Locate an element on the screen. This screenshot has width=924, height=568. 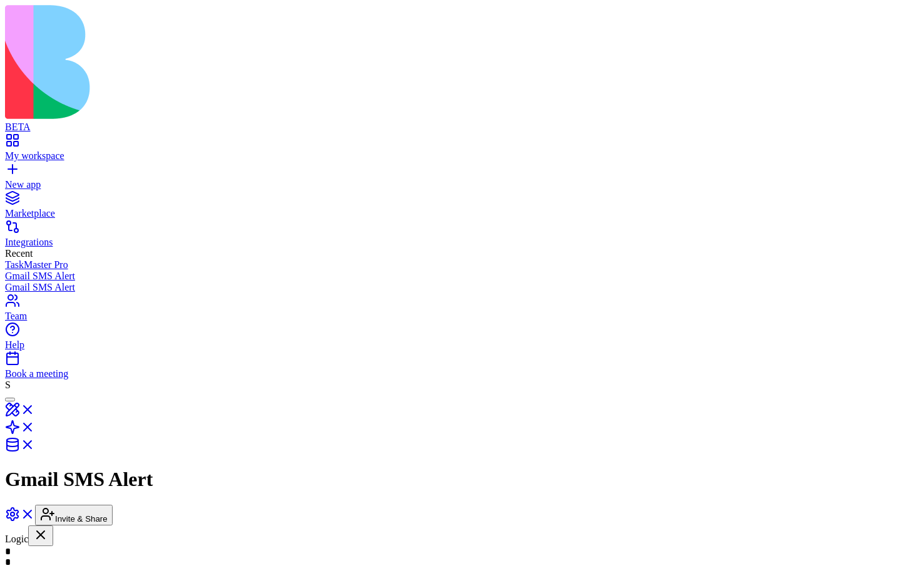
a: New app is located at coordinates (462, 179).